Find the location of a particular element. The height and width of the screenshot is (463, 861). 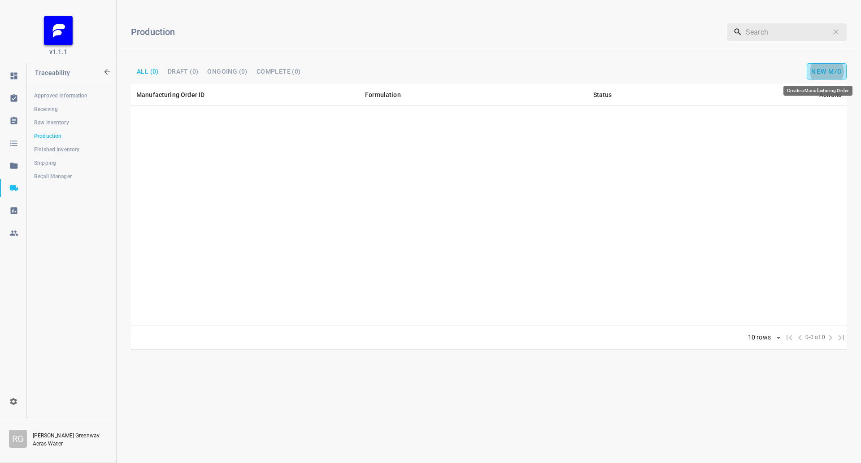

span: Ongoing (0) is located at coordinates (227, 71).